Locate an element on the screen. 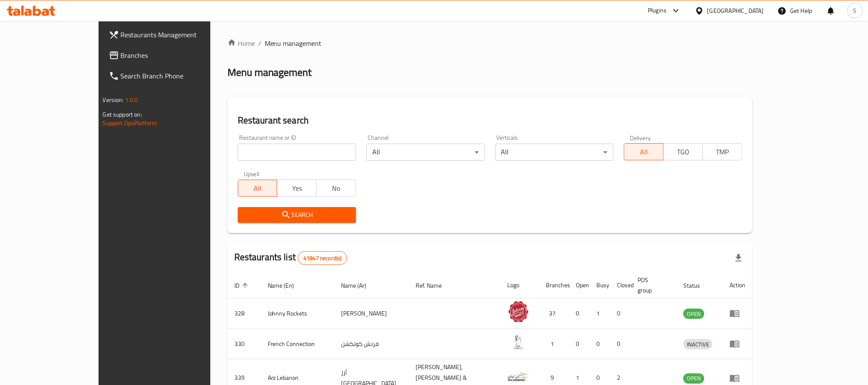 Image resolution: width=868 pixels, height=385 pixels. span: TGO is located at coordinates (683, 151).